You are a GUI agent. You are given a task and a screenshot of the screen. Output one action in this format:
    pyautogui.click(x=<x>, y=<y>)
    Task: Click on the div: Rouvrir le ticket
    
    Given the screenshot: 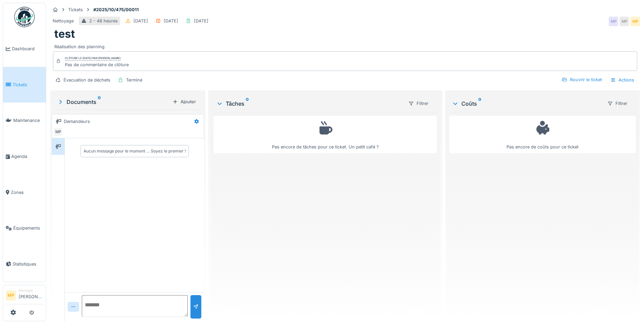 What is the action you would take?
    pyautogui.click(x=582, y=79)
    